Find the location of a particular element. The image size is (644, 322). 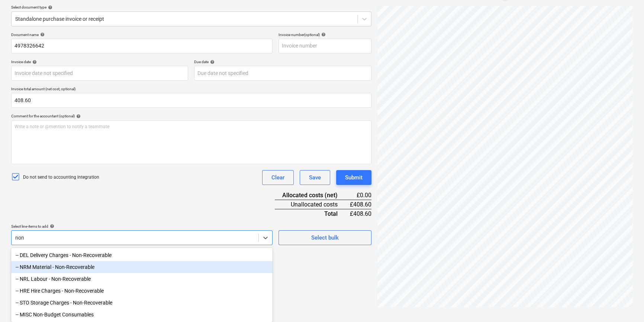

div: Save is located at coordinates (315, 177).